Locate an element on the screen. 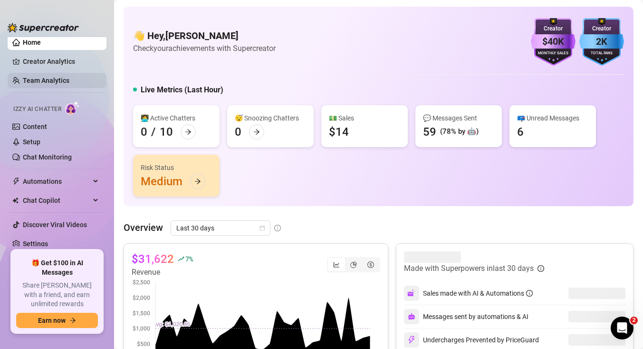 Image resolution: width=643 pixels, height=349 pixels. span: line-chart is located at coordinates (337, 264).